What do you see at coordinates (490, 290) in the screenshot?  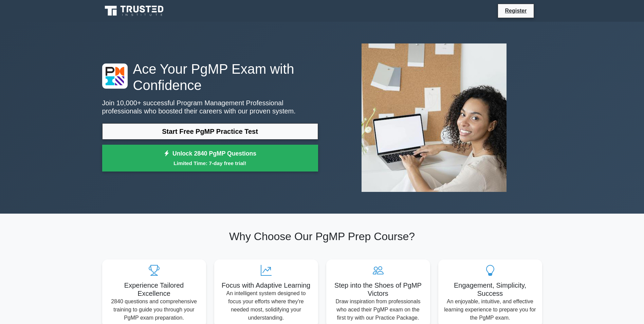 I see `h5: Engagement, Simplicity, Success` at bounding box center [490, 290].